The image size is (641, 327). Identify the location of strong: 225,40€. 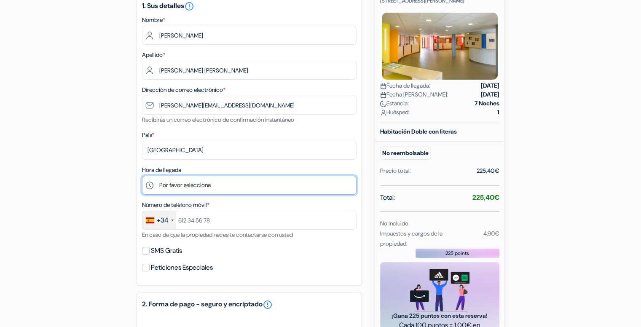
(486, 197).